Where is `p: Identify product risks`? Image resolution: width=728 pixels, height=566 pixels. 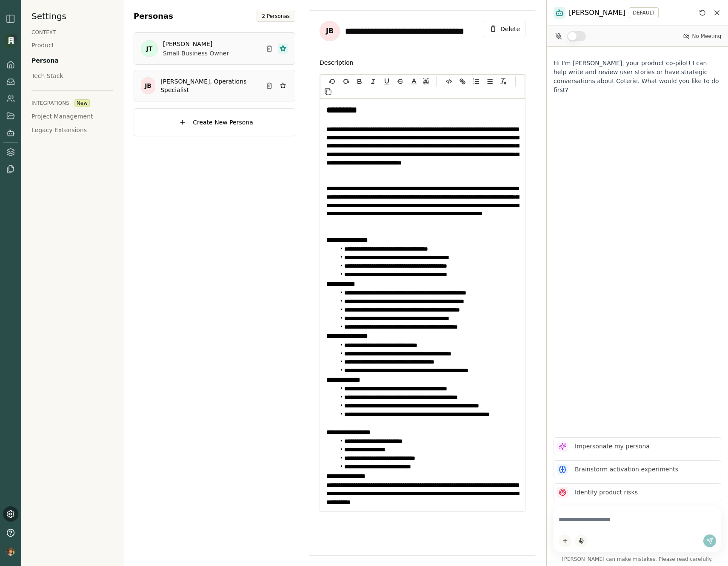 p: Identify product risks is located at coordinates (606, 492).